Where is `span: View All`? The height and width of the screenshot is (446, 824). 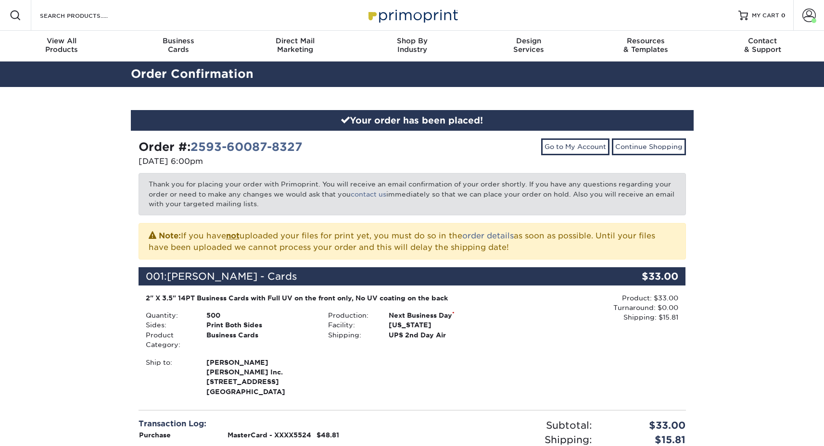 span: View All is located at coordinates (62, 41).